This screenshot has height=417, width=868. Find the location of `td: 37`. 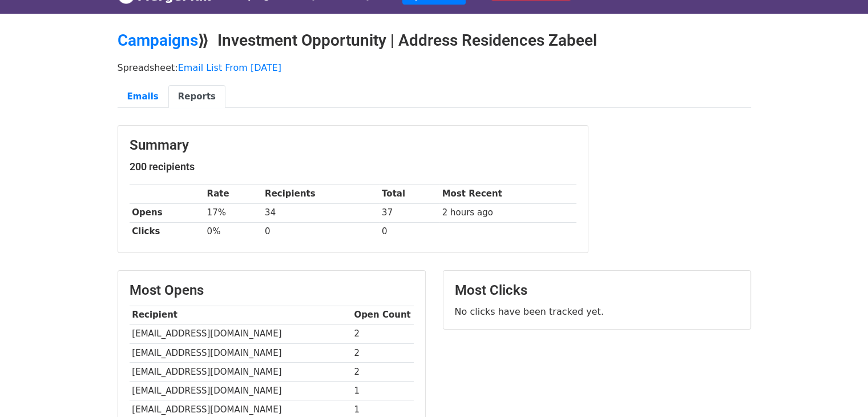

td: 37 is located at coordinates (409, 213).